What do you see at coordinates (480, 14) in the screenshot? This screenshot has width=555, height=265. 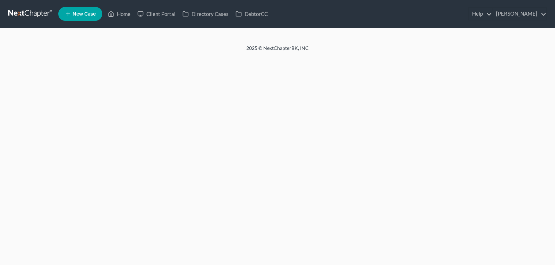 I see `a: Help` at bounding box center [480, 14].